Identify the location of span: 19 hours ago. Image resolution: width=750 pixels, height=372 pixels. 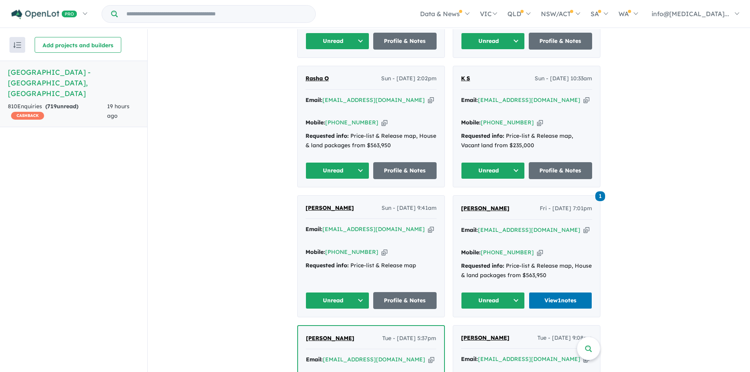
(118, 111).